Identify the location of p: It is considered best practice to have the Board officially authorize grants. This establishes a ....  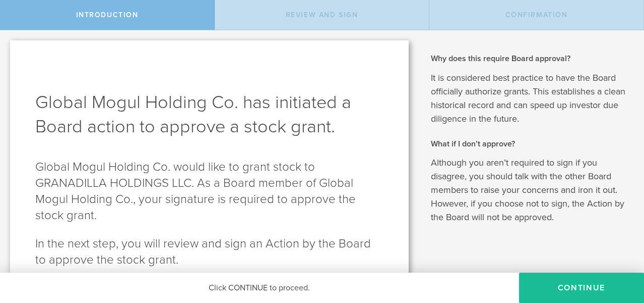
(529, 98).